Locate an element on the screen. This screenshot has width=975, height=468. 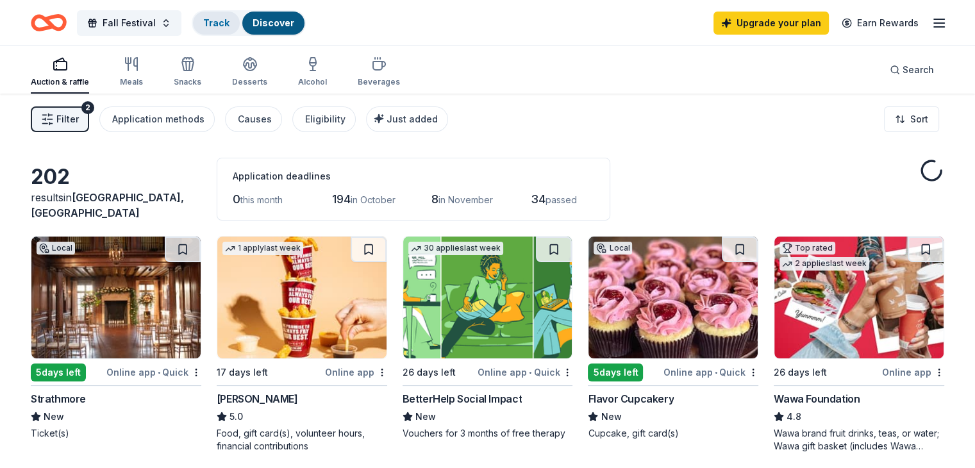
div: Snacks is located at coordinates (187, 82).